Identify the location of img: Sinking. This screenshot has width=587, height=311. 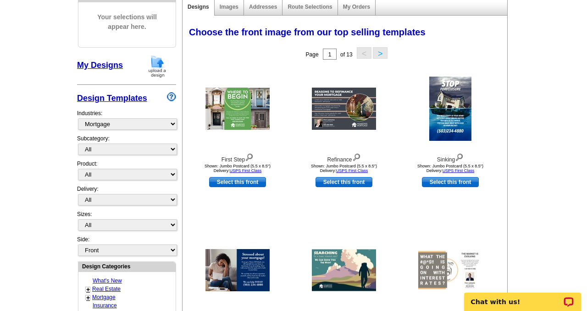
(450, 109).